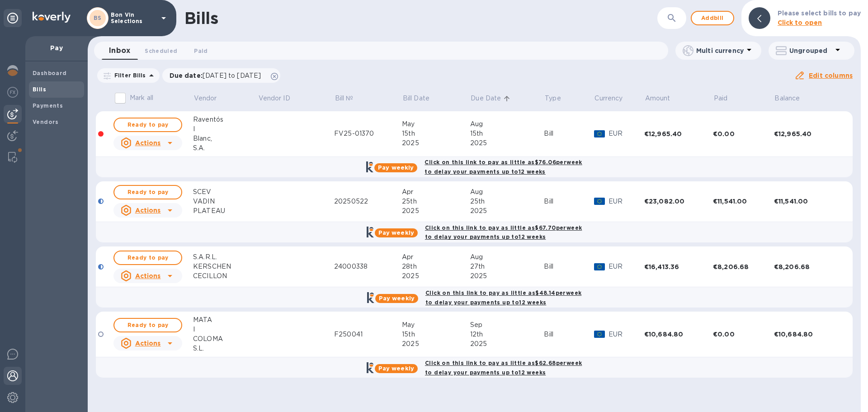 The image size is (868, 412). Describe the element at coordinates (664, 98) in the screenshot. I see `span: Amount` at that location.